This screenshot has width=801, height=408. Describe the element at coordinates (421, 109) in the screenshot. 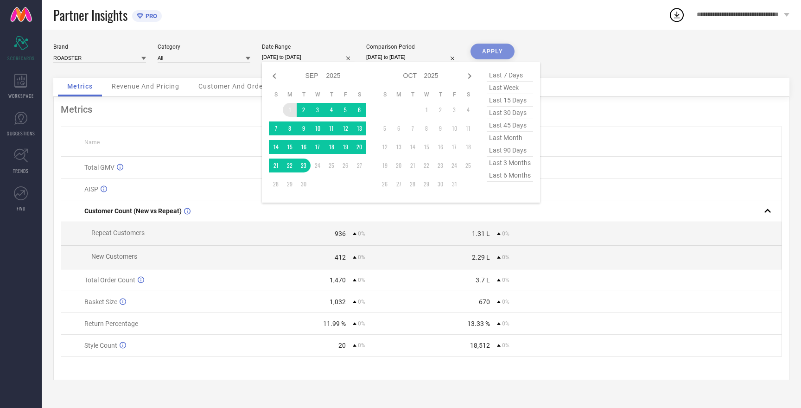

I see `div: Metrics` at that location.